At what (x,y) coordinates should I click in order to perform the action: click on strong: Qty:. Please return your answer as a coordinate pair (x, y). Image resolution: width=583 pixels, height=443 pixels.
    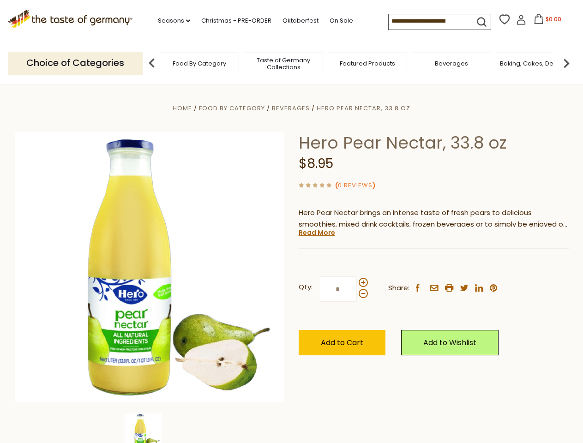
    Looking at the image, I should click on (306, 287).